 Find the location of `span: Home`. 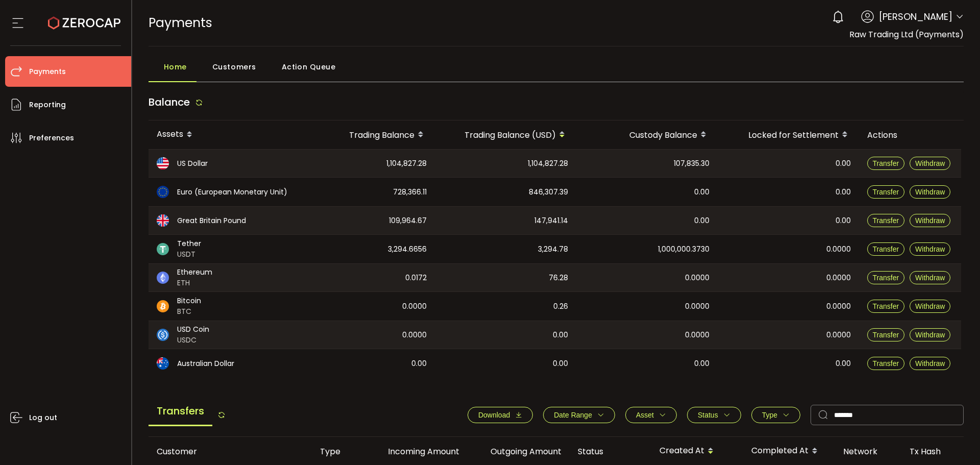

span: Home is located at coordinates (175, 67).